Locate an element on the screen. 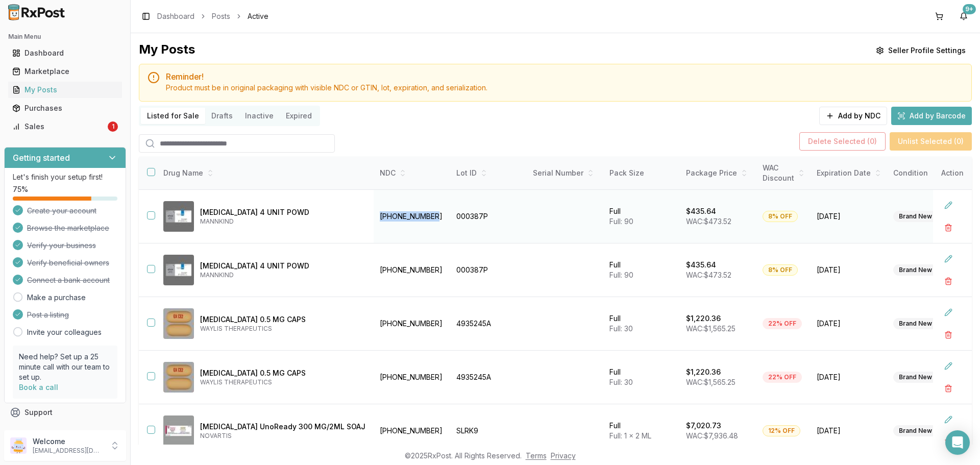  span: Connect a bank account is located at coordinates (69, 281).